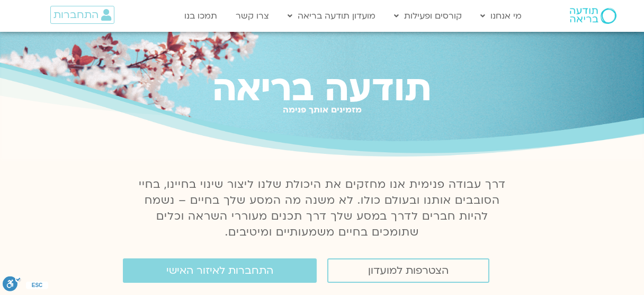 Image resolution: width=644 pixels, height=295 pixels. Describe the element at coordinates (82, 14) in the screenshot. I see `a: התחברות` at that location.